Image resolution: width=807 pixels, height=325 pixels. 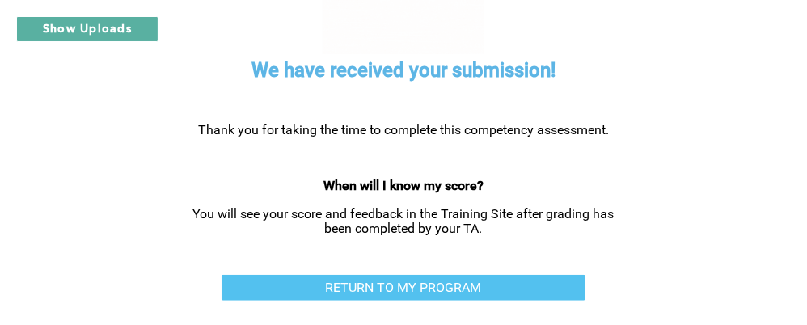 What do you see at coordinates (404, 185) in the screenshot?
I see `strong: When will I know my score?` at bounding box center [404, 185].